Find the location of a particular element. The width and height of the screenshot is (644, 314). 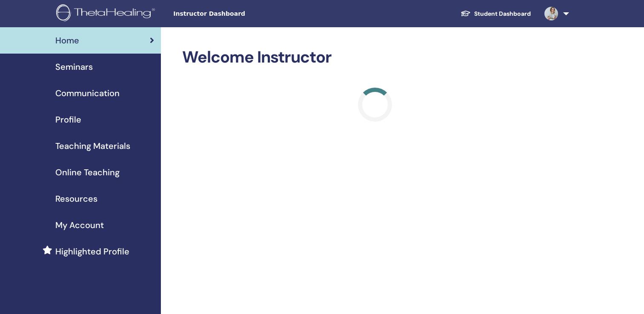

span: Home is located at coordinates (68, 41).